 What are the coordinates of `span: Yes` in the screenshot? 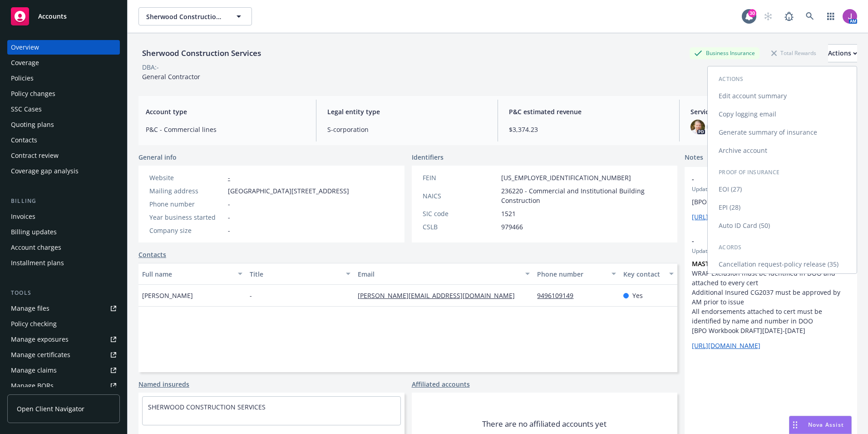 It's located at (637, 295).